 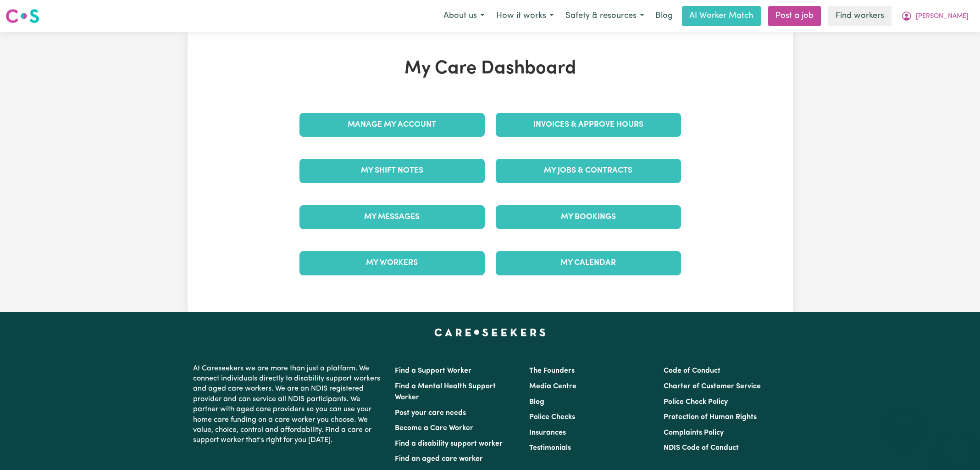 I want to click on a: Manage My Account, so click(x=392, y=125).